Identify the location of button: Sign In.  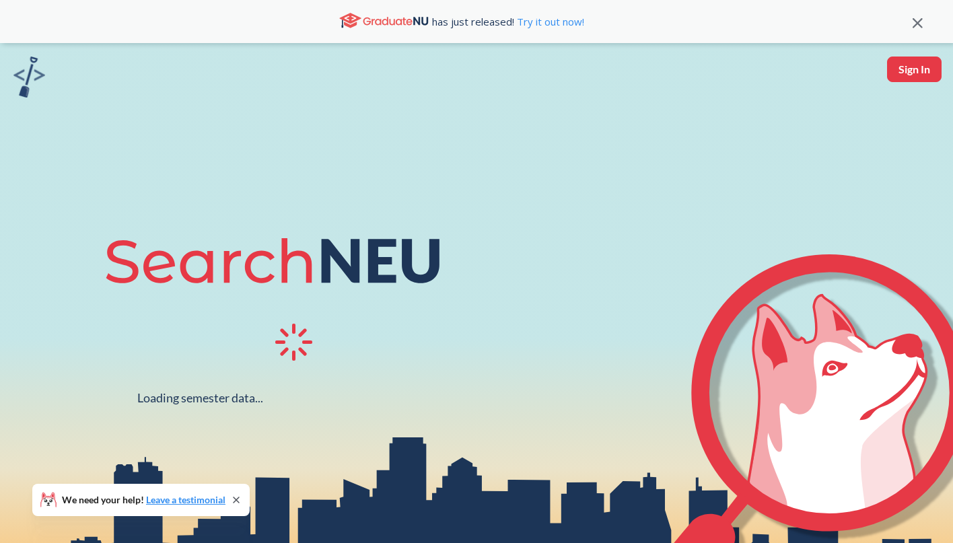
(914, 69).